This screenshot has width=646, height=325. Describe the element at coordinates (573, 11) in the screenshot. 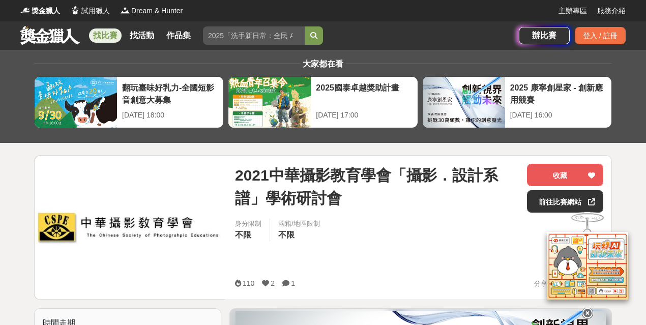

I see `a: 主辦專區` at that location.